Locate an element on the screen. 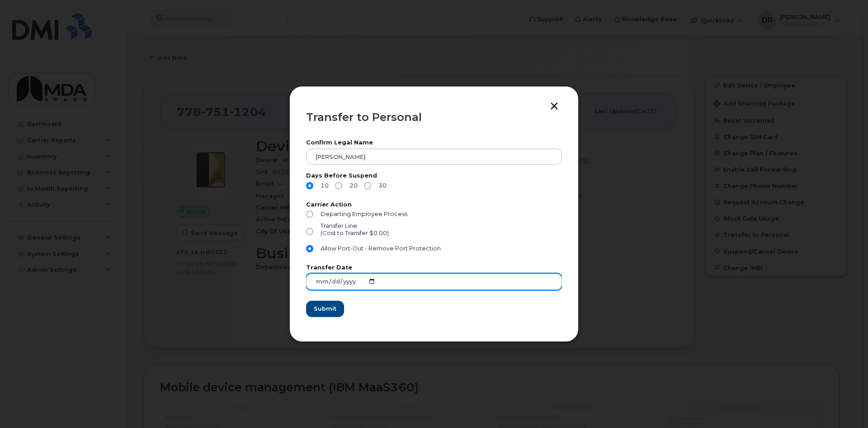  input: Transfer Line(Cost to Transfer $0.00) is located at coordinates (309, 231).